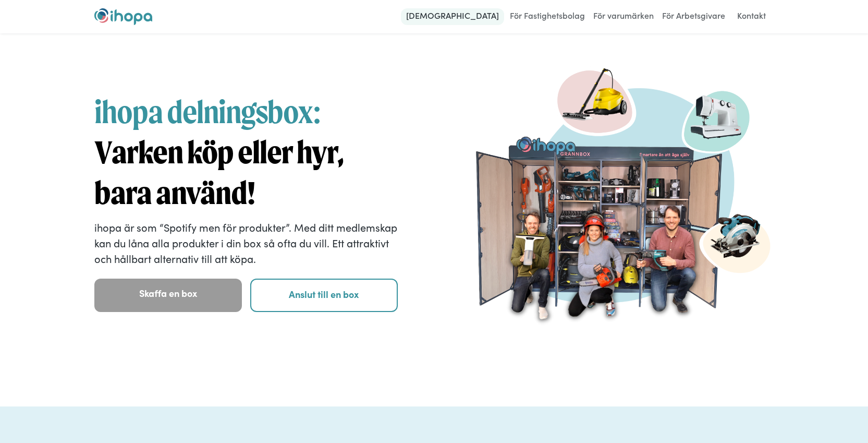 Image resolution: width=868 pixels, height=443 pixels. What do you see at coordinates (123, 17) in the screenshot?
I see `img: ihopa logo` at bounding box center [123, 17].